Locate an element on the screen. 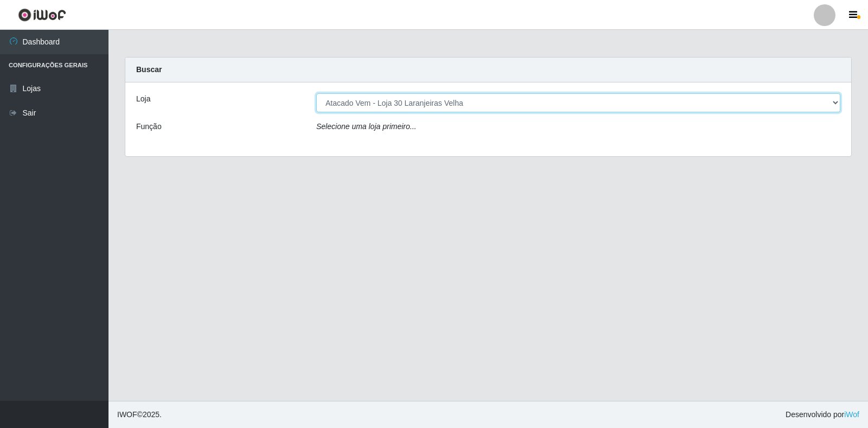  label: Função is located at coordinates (149, 127).